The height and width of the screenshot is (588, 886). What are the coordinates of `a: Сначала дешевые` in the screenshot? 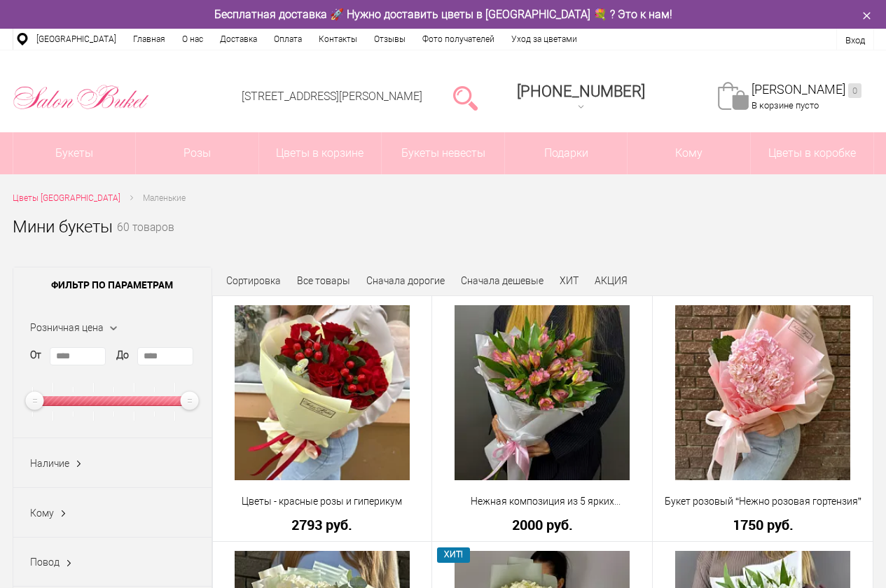 It's located at (502, 281).